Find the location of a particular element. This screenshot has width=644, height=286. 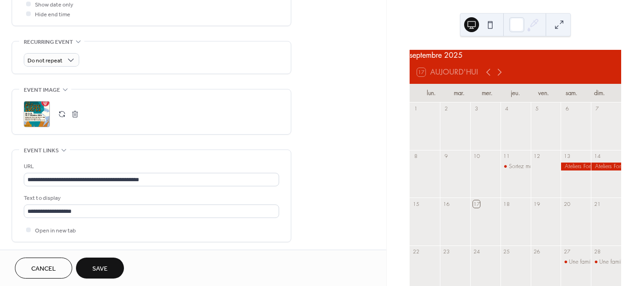

div: sam. is located at coordinates (572, 93).